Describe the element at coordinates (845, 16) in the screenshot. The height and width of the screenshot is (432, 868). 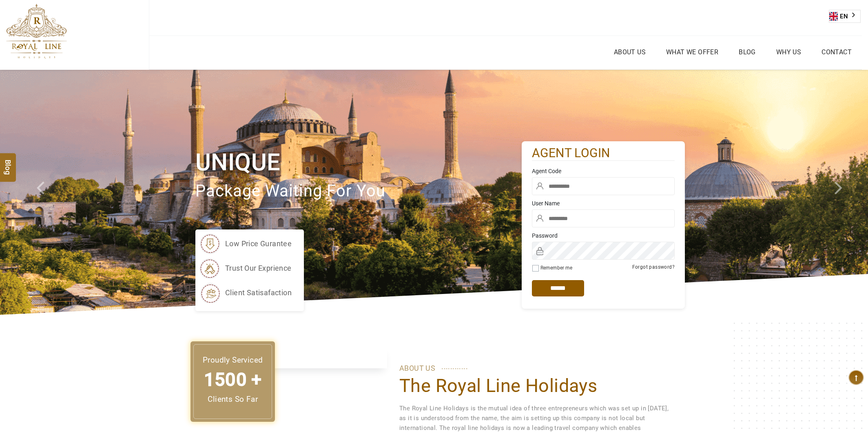
I see `a: EN` at that location.